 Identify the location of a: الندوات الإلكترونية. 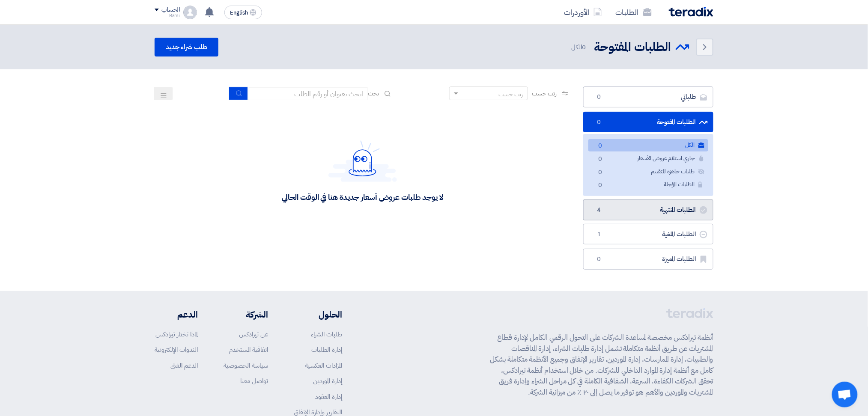
(176, 349).